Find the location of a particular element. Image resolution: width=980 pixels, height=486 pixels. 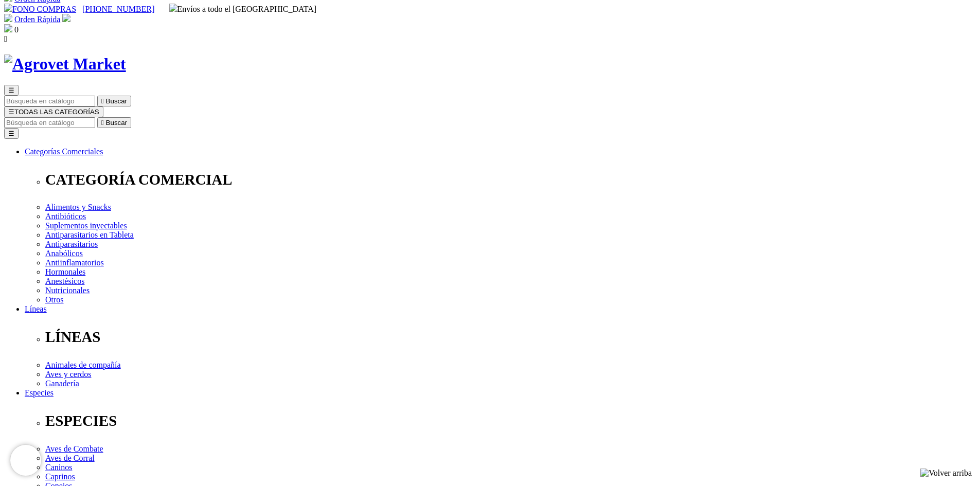

a: Aves de Combate is located at coordinates (74, 449).